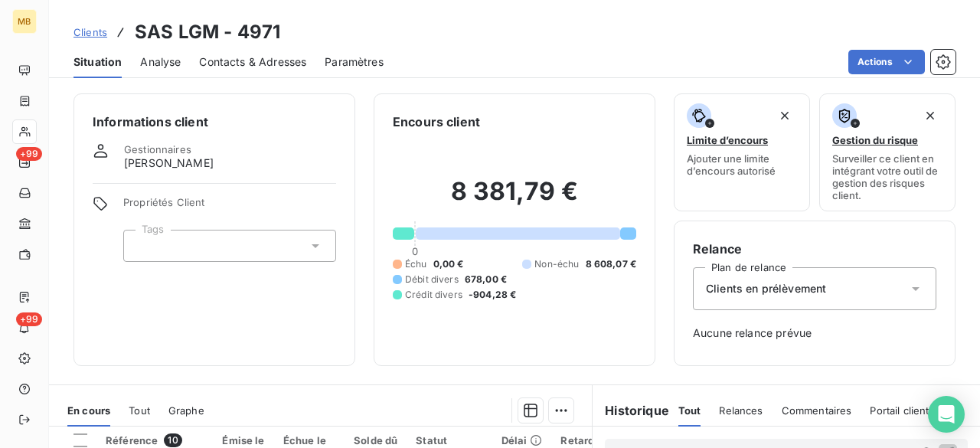  I want to click on h2: 8 381,79 €, so click(514, 200).